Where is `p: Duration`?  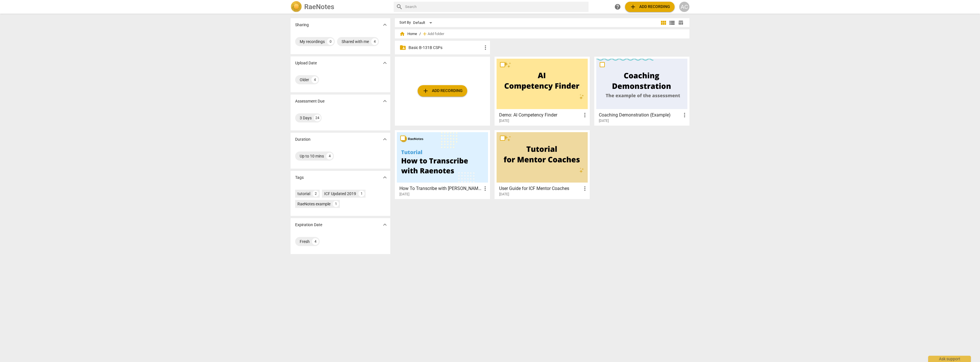 p: Duration is located at coordinates (303, 139).